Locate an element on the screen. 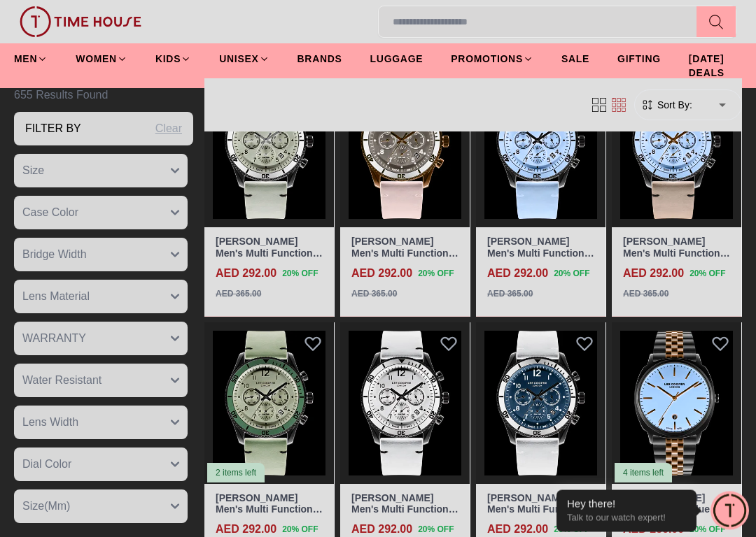 Image resolution: width=756 pixels, height=537 pixels. span: LUGGAGE is located at coordinates (396, 58).